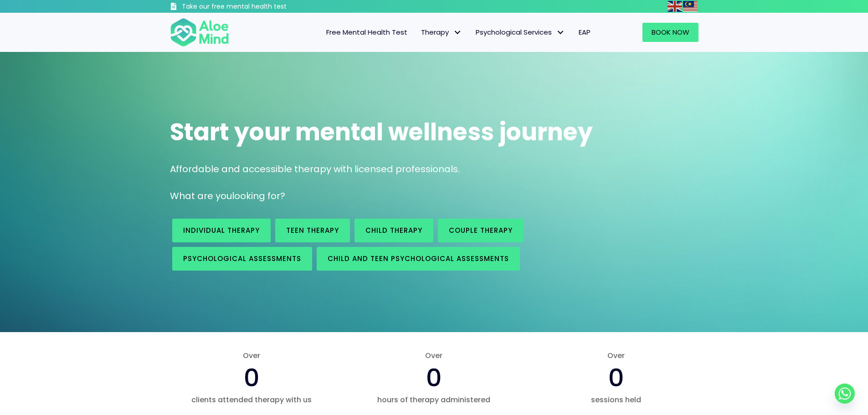 The width and height of the screenshot is (868, 415). What do you see at coordinates (585, 32) in the screenshot?
I see `span: EAP` at bounding box center [585, 32].